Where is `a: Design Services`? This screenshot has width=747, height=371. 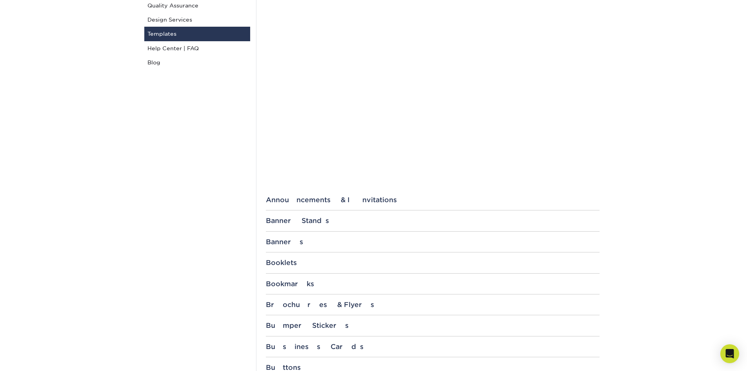 a: Design Services is located at coordinates (197, 20).